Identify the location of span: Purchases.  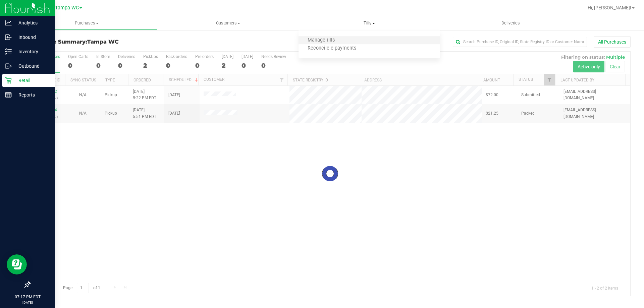
(87, 23).